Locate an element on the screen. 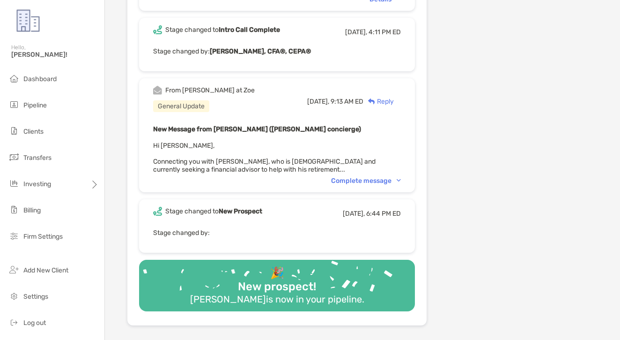 The image size is (620, 340). img: transfers icon is located at coordinates (14, 157).